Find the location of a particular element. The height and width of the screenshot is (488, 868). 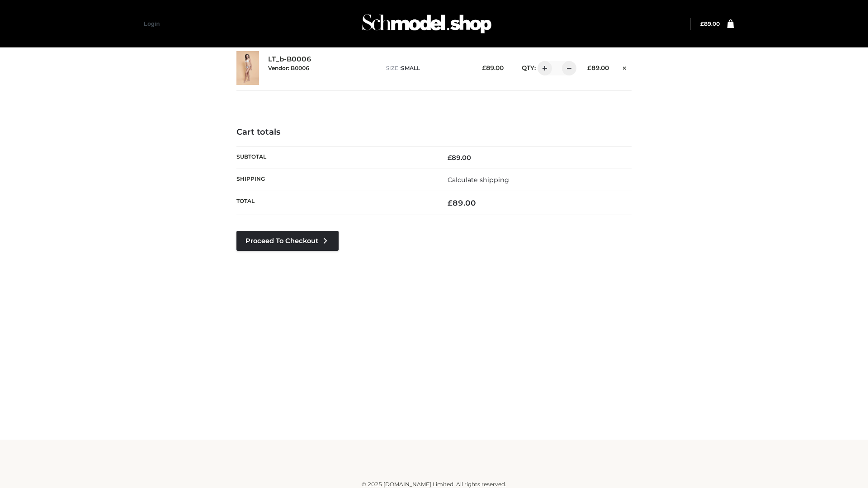

th: Total is located at coordinates (335, 203).